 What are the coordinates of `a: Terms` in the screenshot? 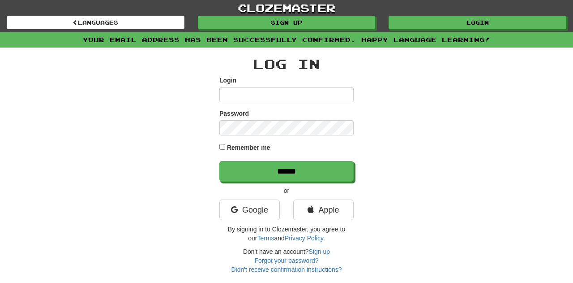 It's located at (266, 238).